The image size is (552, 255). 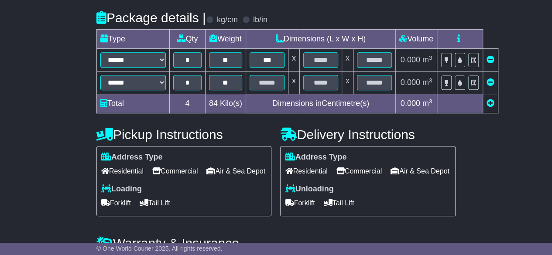 I want to click on td: Dimensions (L x W x H), so click(x=320, y=39).